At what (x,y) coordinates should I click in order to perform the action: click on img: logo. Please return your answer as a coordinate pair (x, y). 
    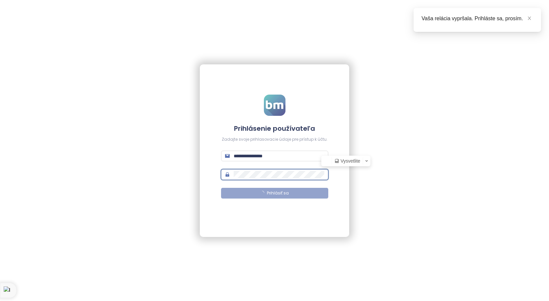
    Looking at the image, I should click on (274, 105).